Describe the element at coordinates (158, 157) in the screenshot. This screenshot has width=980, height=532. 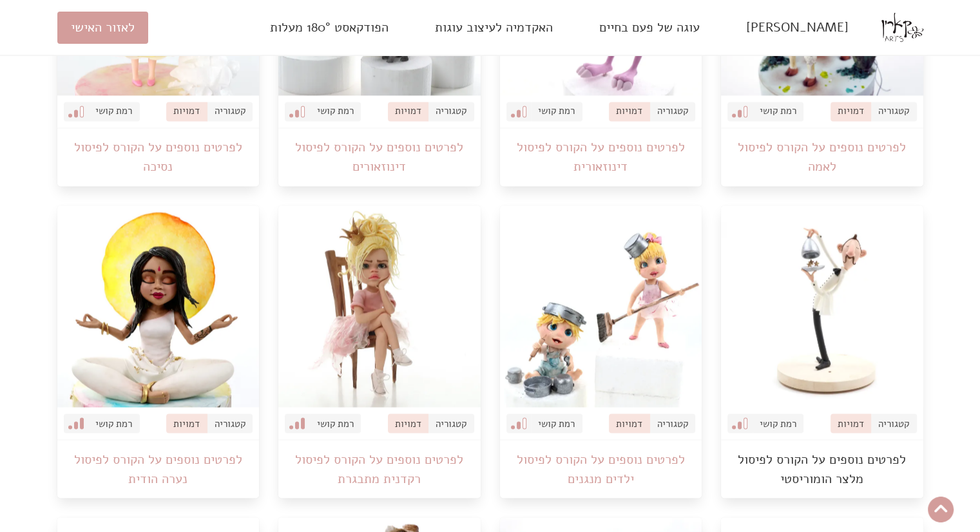
I see `a: לפרטים נוספים על הקורס לפיסול נסיכה` at that location.